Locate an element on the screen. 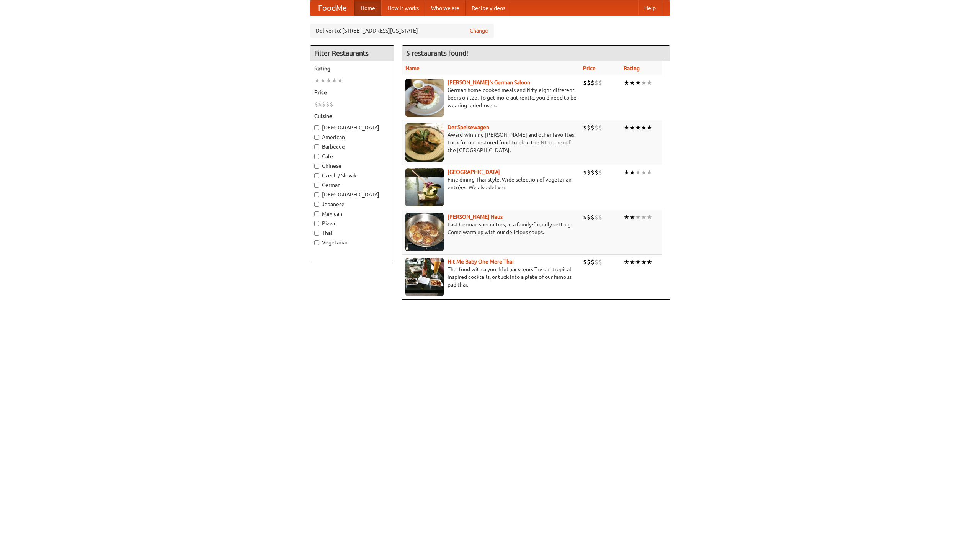  a: Hit Me Baby One More Thai is located at coordinates (481, 262).